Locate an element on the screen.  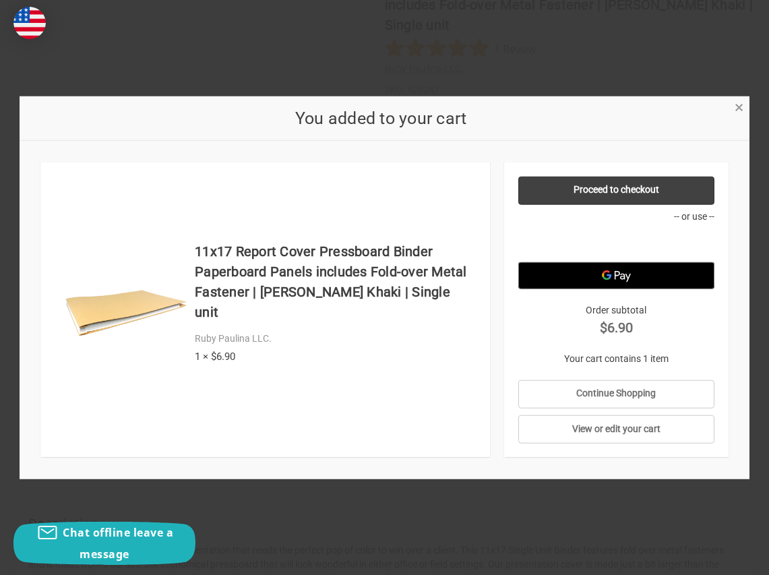
span: Chat offline leave a message is located at coordinates (118, 543).